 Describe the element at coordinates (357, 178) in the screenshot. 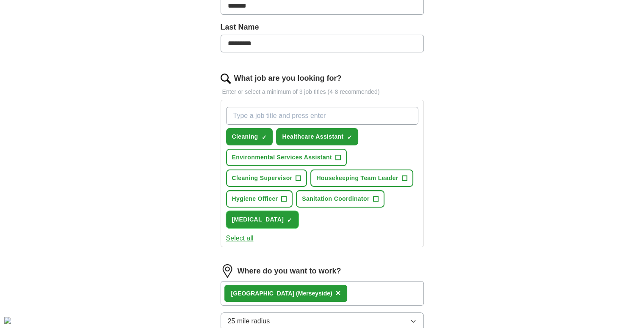

I see `span: Housekeeping Team Leader` at that location.